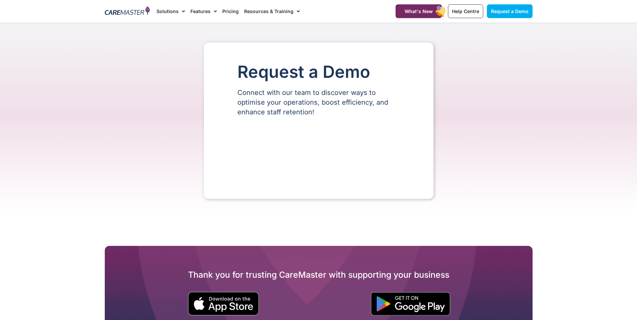 This screenshot has width=637, height=320. What do you see at coordinates (319, 72) in the screenshot?
I see `h1: Request a Demo` at bounding box center [319, 72].